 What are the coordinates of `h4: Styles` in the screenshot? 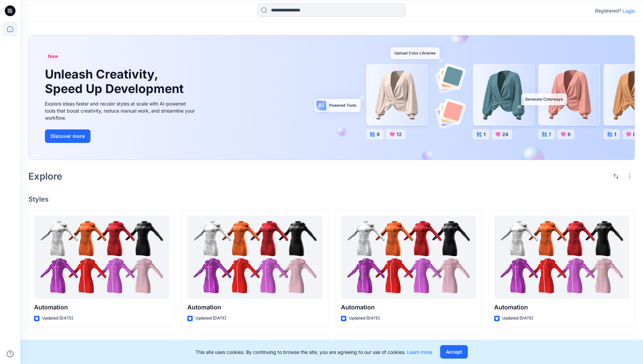 It's located at (331, 199).